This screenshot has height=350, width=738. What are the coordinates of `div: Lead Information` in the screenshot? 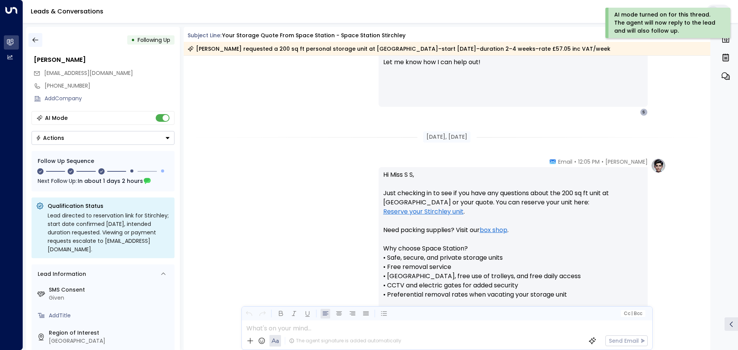 It's located at (60, 274).